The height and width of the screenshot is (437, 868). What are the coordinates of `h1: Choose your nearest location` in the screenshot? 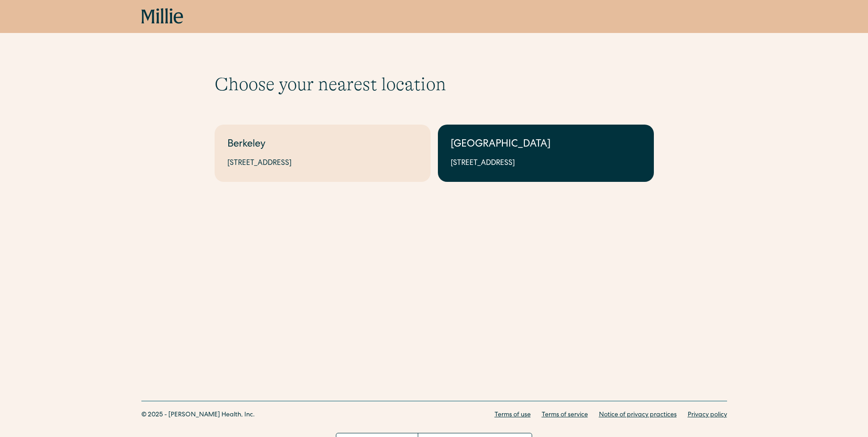 It's located at (434, 84).